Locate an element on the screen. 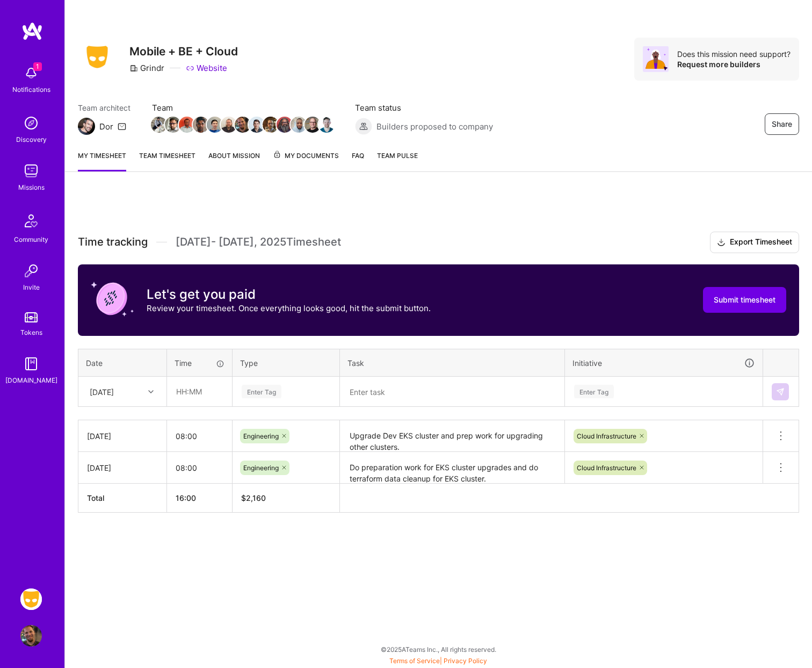 Image resolution: width=812 pixels, height=668 pixels. img: guide book is located at coordinates (31, 364).